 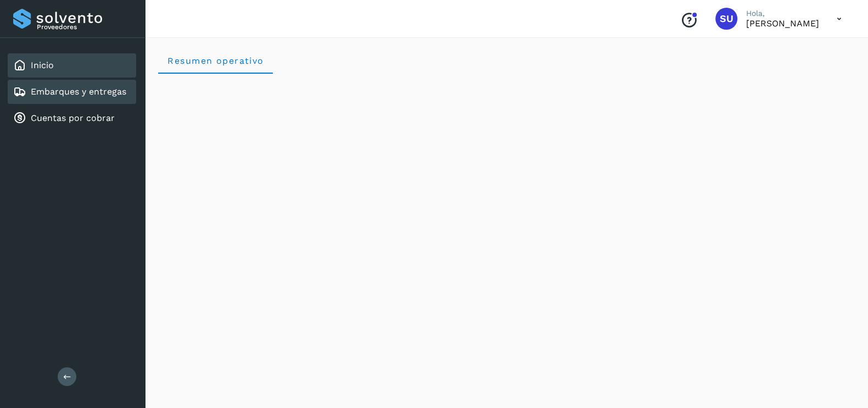 What do you see at coordinates (72, 91) in the screenshot?
I see `div: Embarques y entregas` at bounding box center [72, 91].